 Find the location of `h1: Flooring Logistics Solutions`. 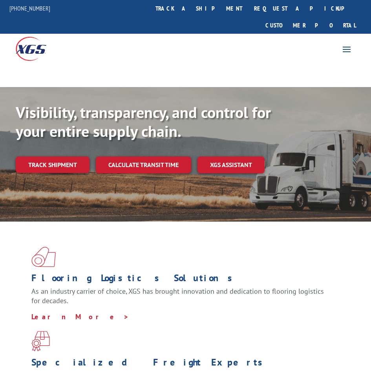

h1: Flooring Logistics Solutions is located at coordinates (182, 280).